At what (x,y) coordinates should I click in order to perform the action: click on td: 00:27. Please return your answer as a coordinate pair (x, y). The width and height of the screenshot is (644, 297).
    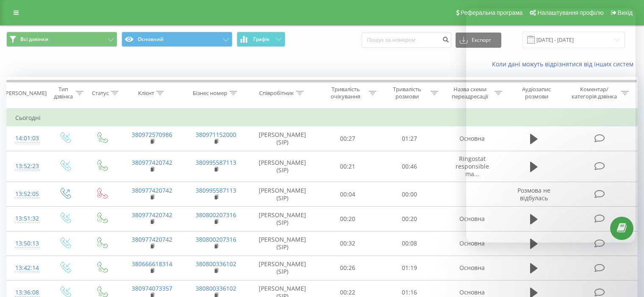
    Looking at the image, I should click on (348, 138).